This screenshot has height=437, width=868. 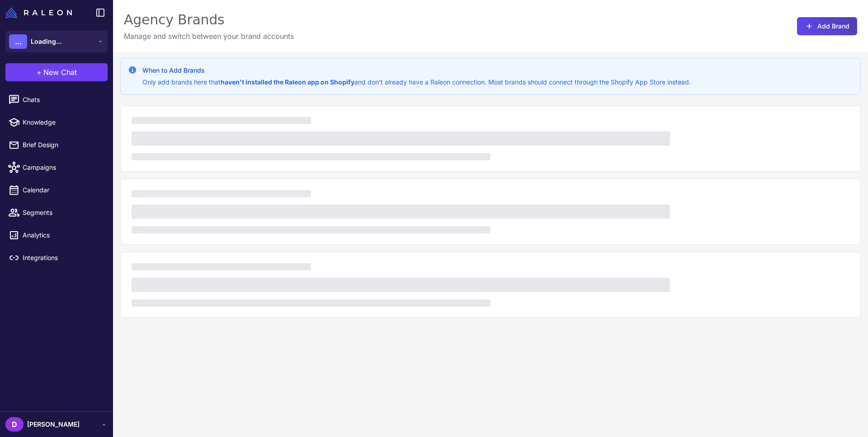 I want to click on span: Segments, so click(x=63, y=213).